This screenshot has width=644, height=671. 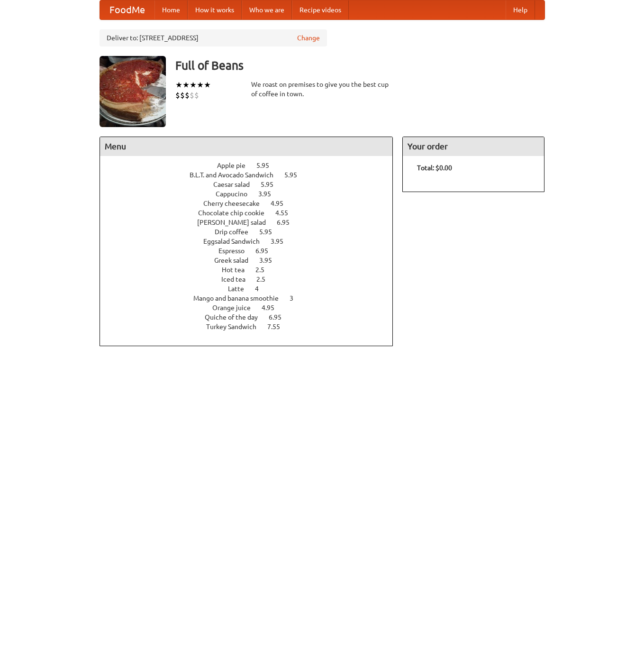 What do you see at coordinates (252, 165) in the screenshot?
I see `a: Apple pie 5.95` at bounding box center [252, 165].